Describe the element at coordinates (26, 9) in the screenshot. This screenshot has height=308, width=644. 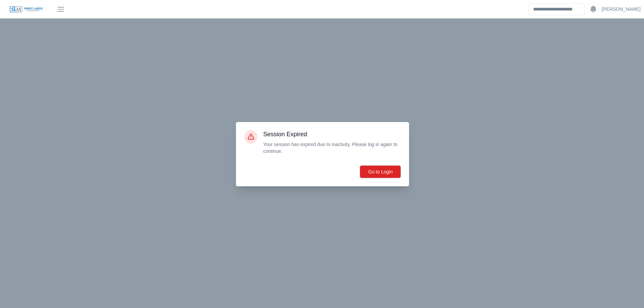
I see `img: SLM Logo` at that location.